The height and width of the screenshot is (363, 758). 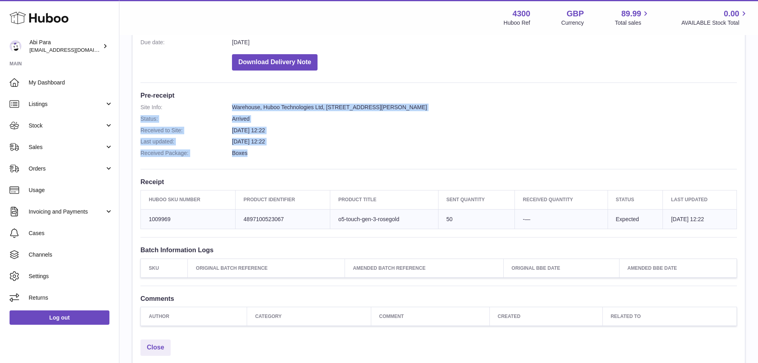 I want to click on th: Product title, so click(x=385, y=199).